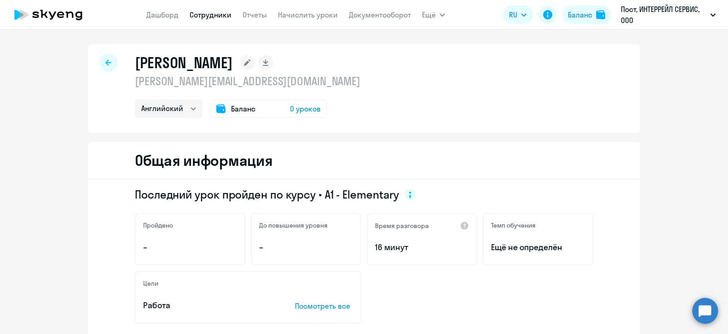  I want to click on h5: Пройдено, so click(158, 225).